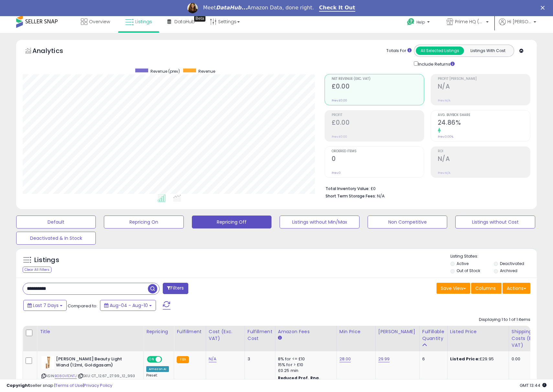 The width and height of the screenshot is (553, 392). I want to click on div: Shipping Costs (Exc. VAT), so click(528, 338).